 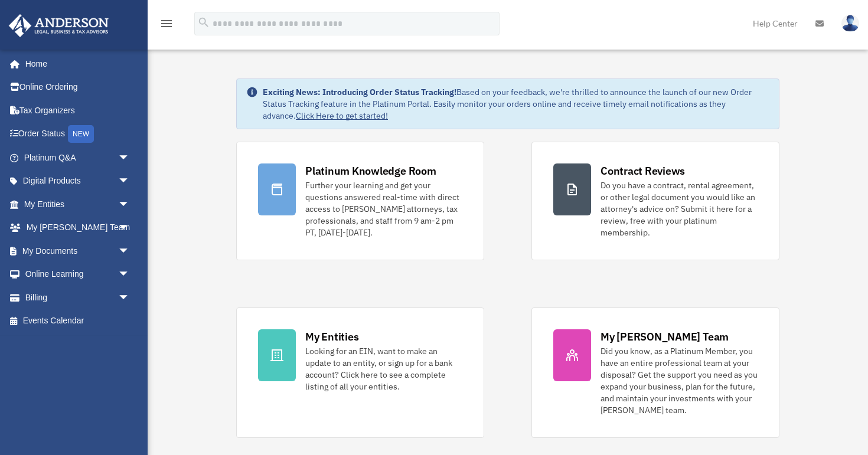 I want to click on div: Do you have a contract, rental agreement, or other legal document you would like an attorney's ad..., so click(x=678, y=209).